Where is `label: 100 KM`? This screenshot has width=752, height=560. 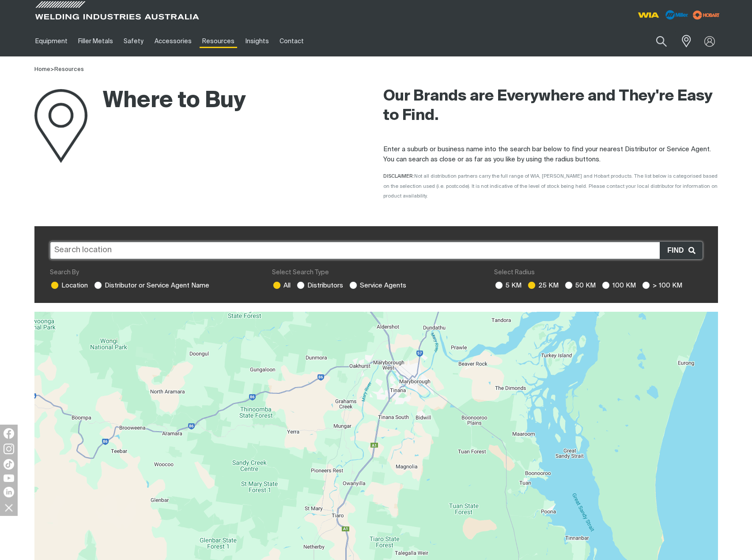 label: 100 KM is located at coordinates (618, 286).